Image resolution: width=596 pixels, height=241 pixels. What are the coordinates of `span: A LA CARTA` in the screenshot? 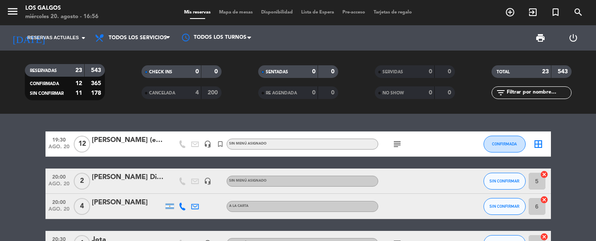 It's located at (239, 206).